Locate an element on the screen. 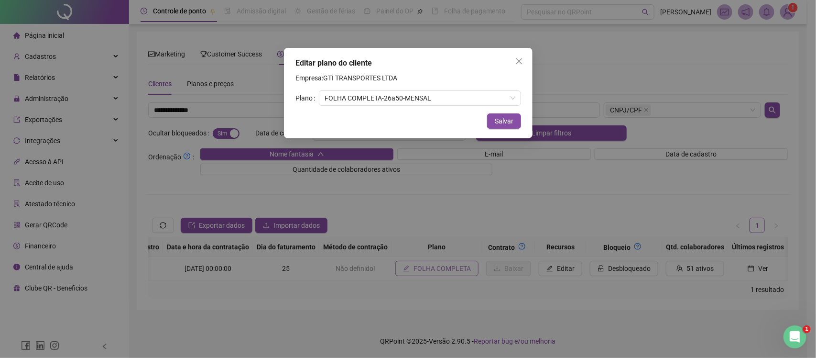 The image size is (816, 358). span: close is located at coordinates (519, 61).